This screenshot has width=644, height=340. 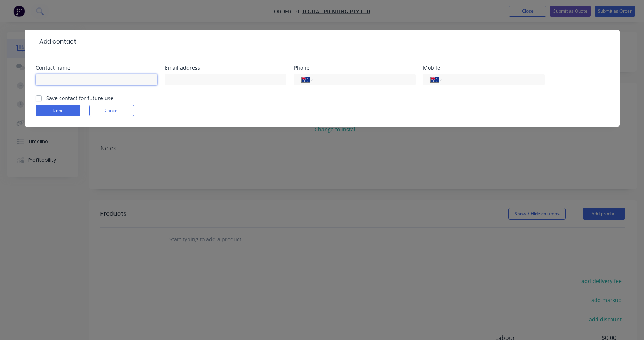 What do you see at coordinates (56, 42) in the screenshot?
I see `div: Add contact` at bounding box center [56, 42].